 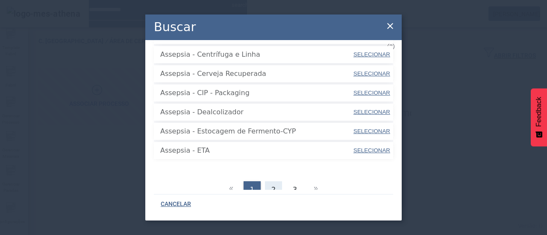 What do you see at coordinates (175, 205) in the screenshot?
I see `button: CANCELAR` at bounding box center [175, 205].